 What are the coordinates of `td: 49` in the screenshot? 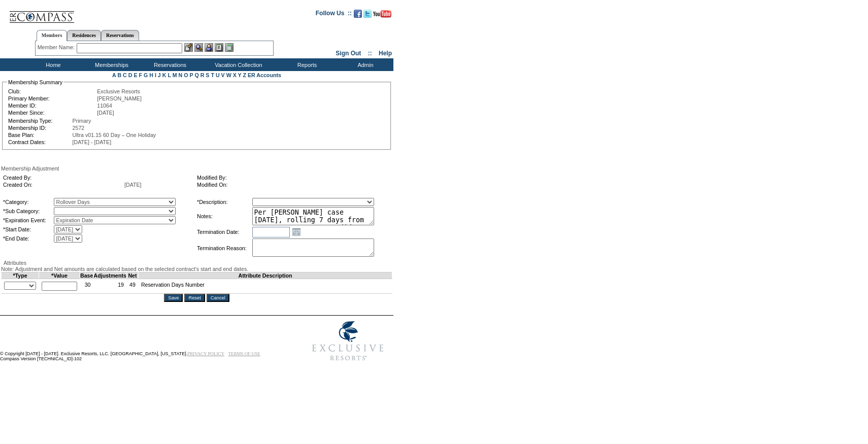 It's located at (132, 286).